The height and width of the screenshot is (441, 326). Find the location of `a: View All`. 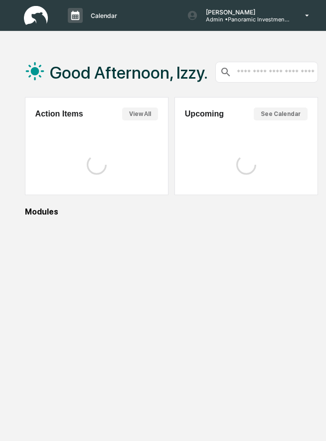

a: View All is located at coordinates (140, 114).